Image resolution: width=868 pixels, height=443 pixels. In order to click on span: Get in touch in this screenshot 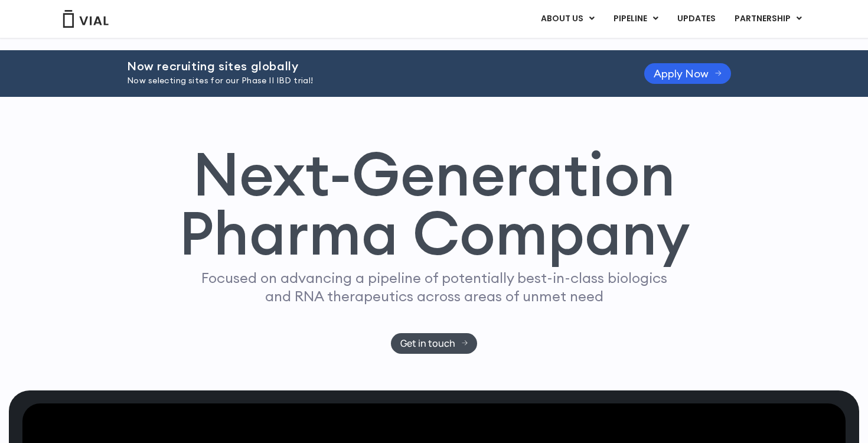, I will do `click(428, 343)`.